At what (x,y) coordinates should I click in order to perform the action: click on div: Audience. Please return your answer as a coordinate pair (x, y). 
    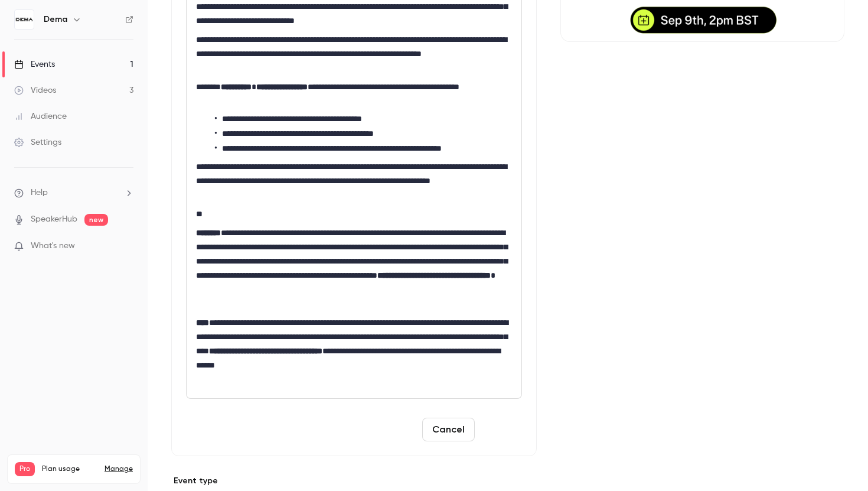
    Looking at the image, I should click on (40, 117).